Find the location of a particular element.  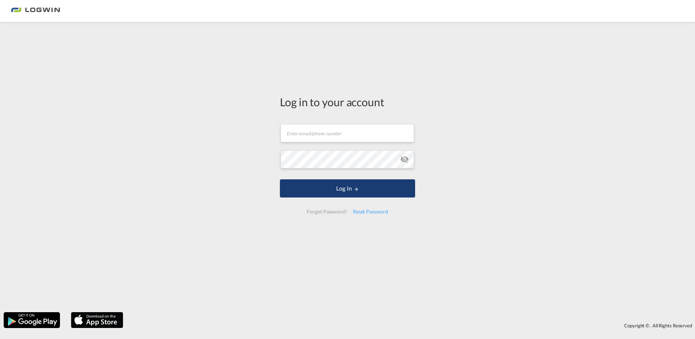

input: Enter email/phone number is located at coordinates (347, 133).